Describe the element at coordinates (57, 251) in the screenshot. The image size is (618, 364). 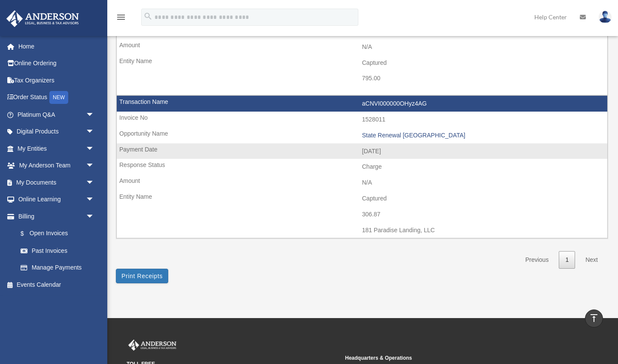
I see `a: Past Invoices` at that location.